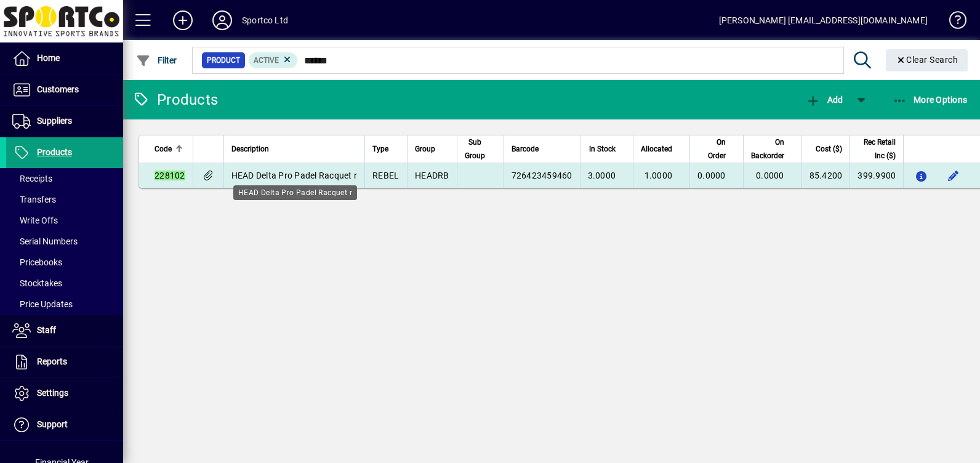  Describe the element at coordinates (65, 90) in the screenshot. I see `a: Customers` at that location.